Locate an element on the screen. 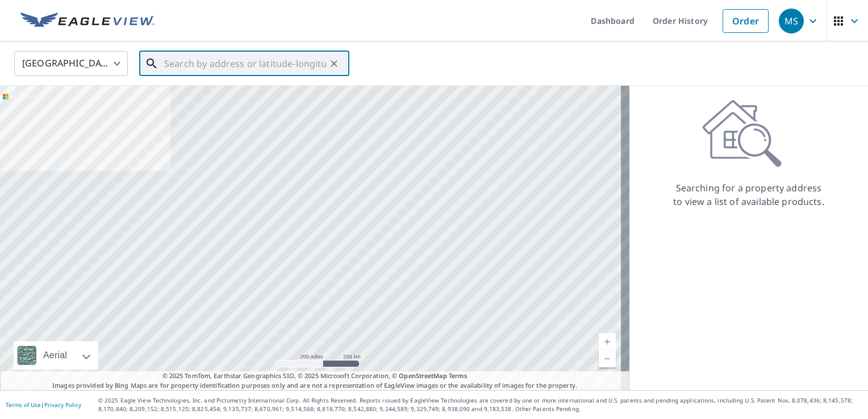  a: OpenStreetMap is located at coordinates (423, 375).